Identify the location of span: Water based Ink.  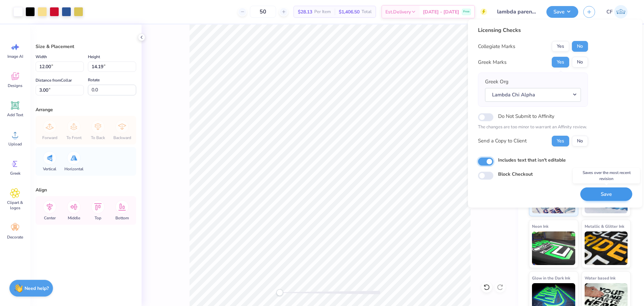
(600, 278).